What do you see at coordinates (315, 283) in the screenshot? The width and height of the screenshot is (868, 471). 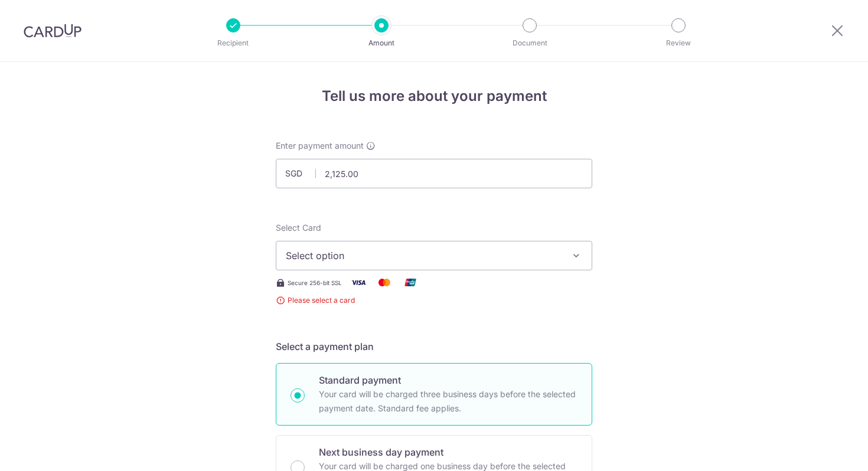 I see `span: Secure 256-bit SSL` at bounding box center [315, 283].